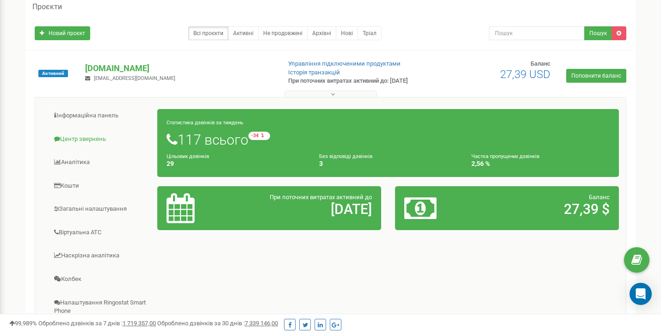  Describe the element at coordinates (537, 33) in the screenshot. I see `input: Пошук` at that location.